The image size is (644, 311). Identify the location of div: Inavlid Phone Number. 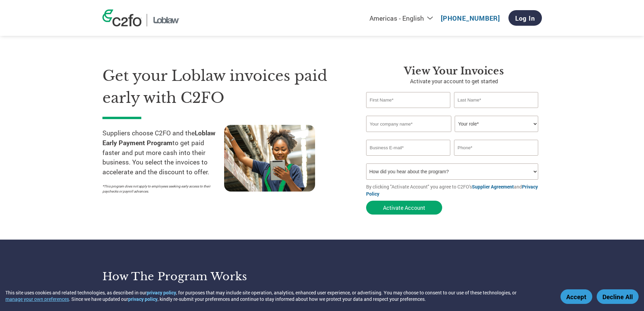
(496, 158).